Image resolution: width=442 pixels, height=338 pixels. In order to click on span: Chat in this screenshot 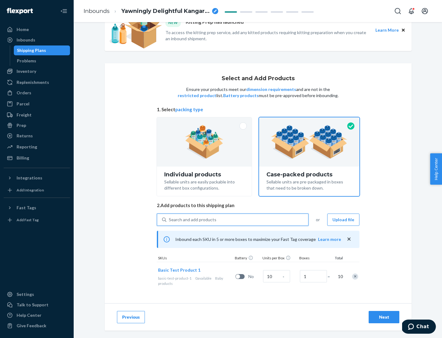, I will do `click(21, 7)`.